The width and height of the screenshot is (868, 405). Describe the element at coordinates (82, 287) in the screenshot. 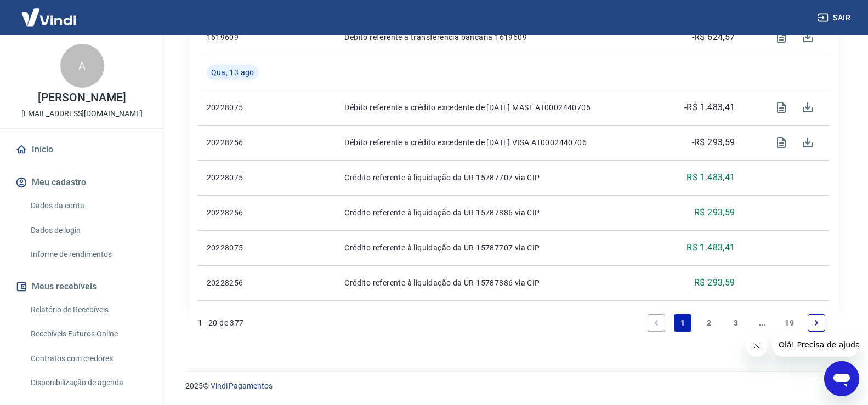

I see `button: Meus recebíveis` at that location.